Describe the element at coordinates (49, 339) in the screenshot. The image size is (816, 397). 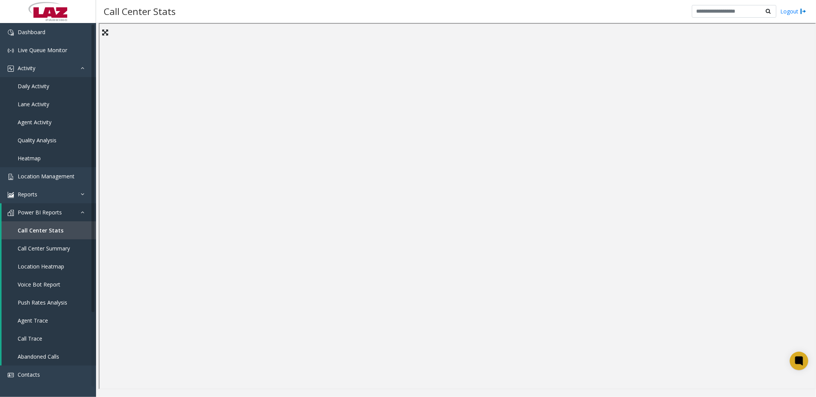
I see `a: Call Trace` at that location.